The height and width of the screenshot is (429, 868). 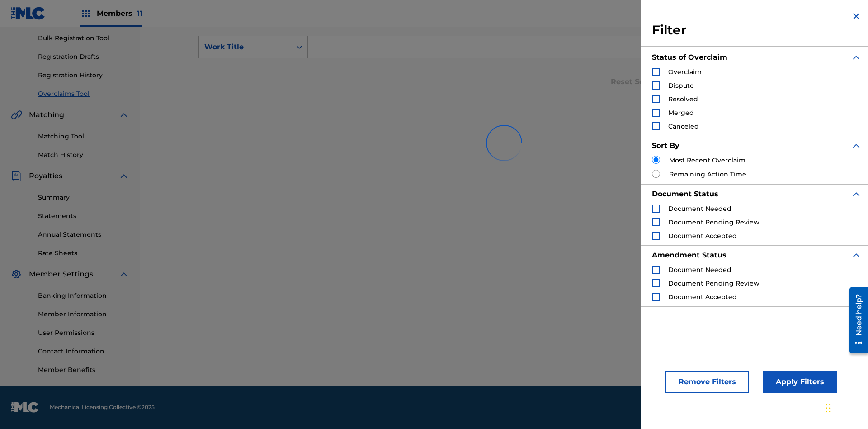 I want to click on a: Banking Information, so click(x=84, y=296).